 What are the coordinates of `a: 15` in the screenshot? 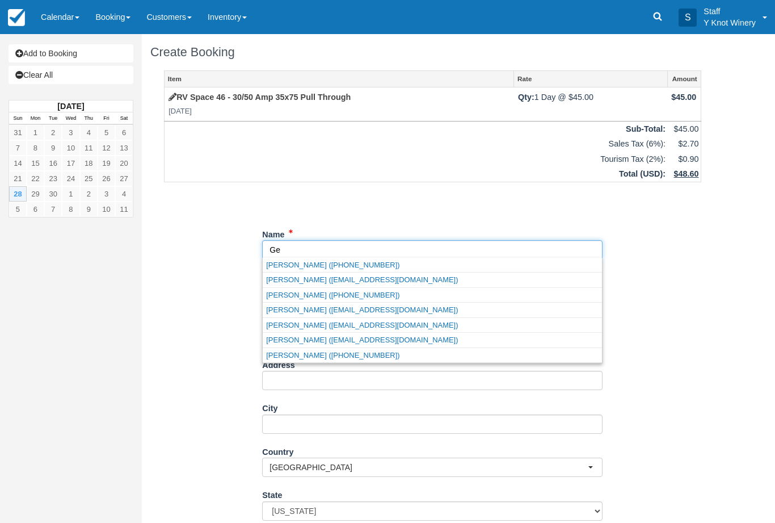 It's located at (35, 163).